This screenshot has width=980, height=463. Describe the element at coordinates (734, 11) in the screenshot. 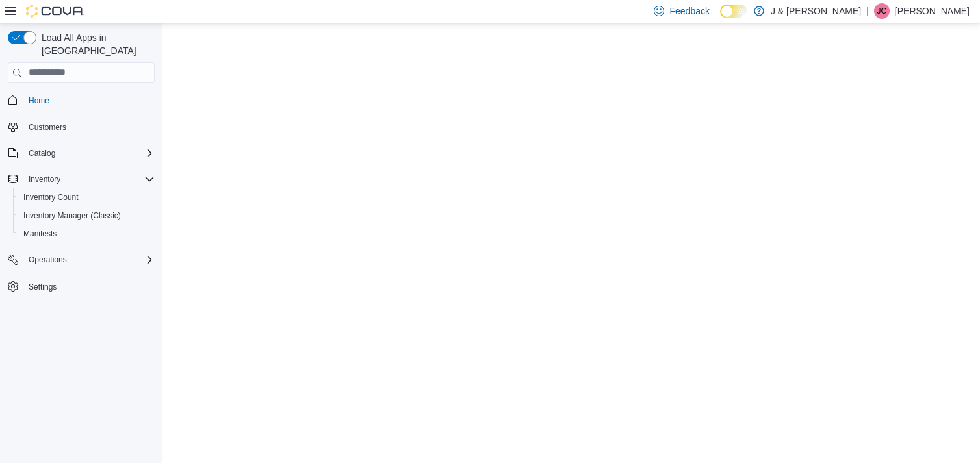

I see `input: Dark Mode` at that location.